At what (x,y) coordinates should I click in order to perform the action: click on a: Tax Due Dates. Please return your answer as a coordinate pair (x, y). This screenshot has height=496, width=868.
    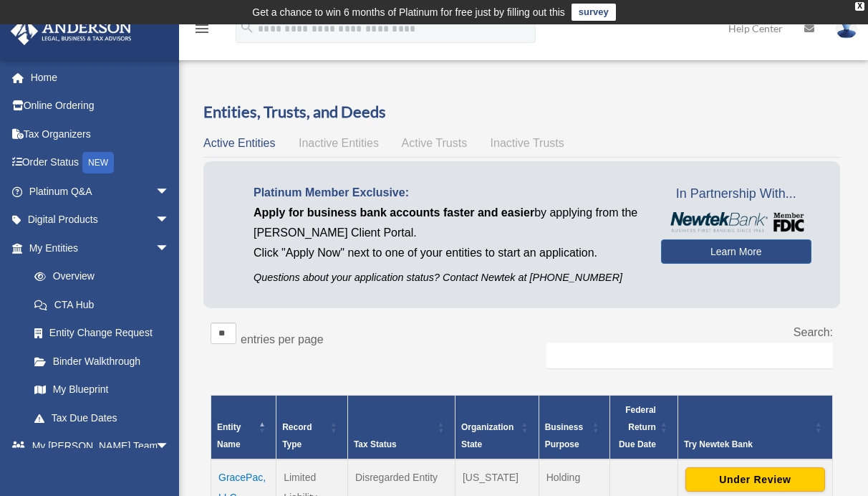
    Looking at the image, I should click on (101, 418).